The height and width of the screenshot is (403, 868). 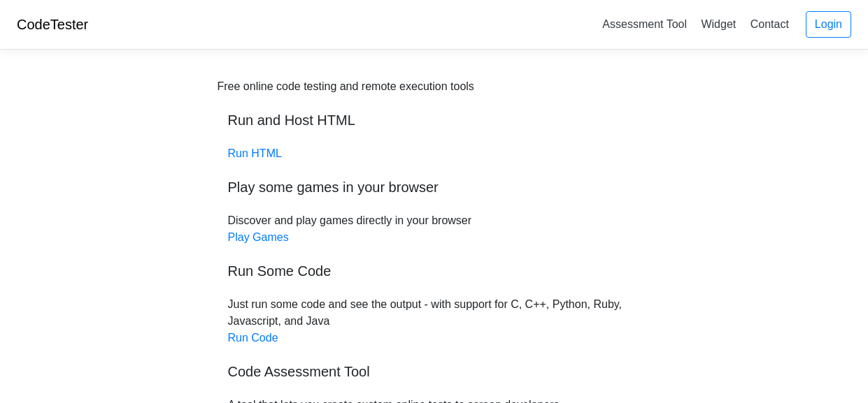 I want to click on a: CodeTester, so click(x=52, y=24).